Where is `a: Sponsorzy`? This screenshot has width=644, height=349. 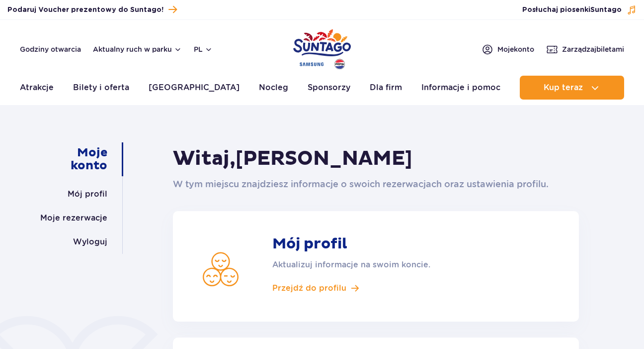
a: Sponsorzy is located at coordinates (329, 87).